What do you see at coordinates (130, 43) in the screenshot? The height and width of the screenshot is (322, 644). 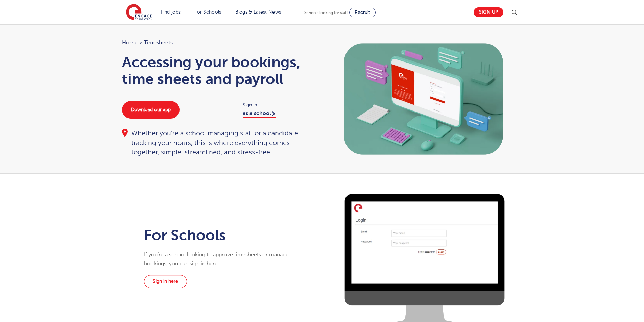 I see `a: Home` at bounding box center [130, 43].